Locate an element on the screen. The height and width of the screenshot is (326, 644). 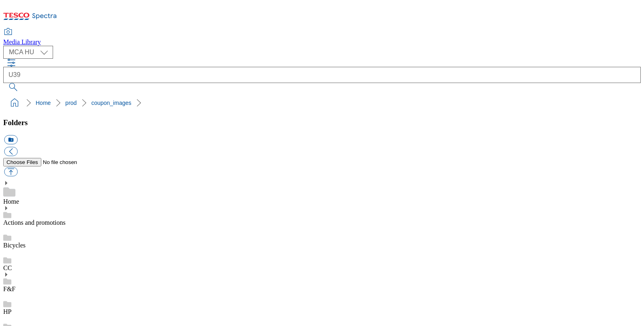
nav: breadcrumb is located at coordinates (322, 103).